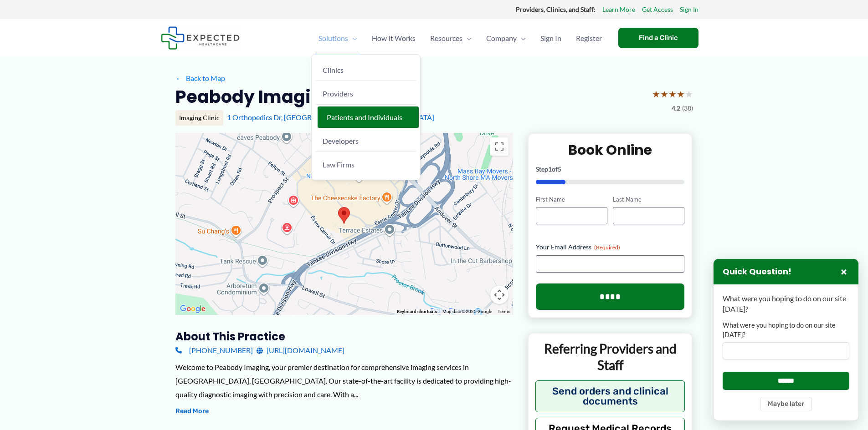 The width and height of the screenshot is (868, 430). Describe the element at coordinates (610, 150) in the screenshot. I see `h2: Book Online` at that location.